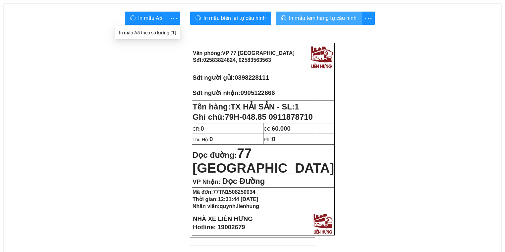 The height and width of the screenshot is (252, 505). Describe the element at coordinates (219, 227) in the screenshot. I see `strong: Hotline: 19002679` at that location.